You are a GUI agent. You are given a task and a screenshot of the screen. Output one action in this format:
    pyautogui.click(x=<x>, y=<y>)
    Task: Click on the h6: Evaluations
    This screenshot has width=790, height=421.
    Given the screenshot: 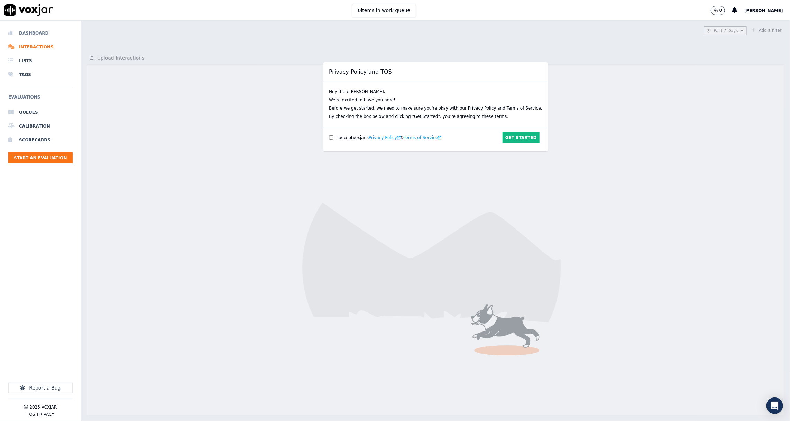 What is the action you would take?
    pyautogui.click(x=40, y=99)
    